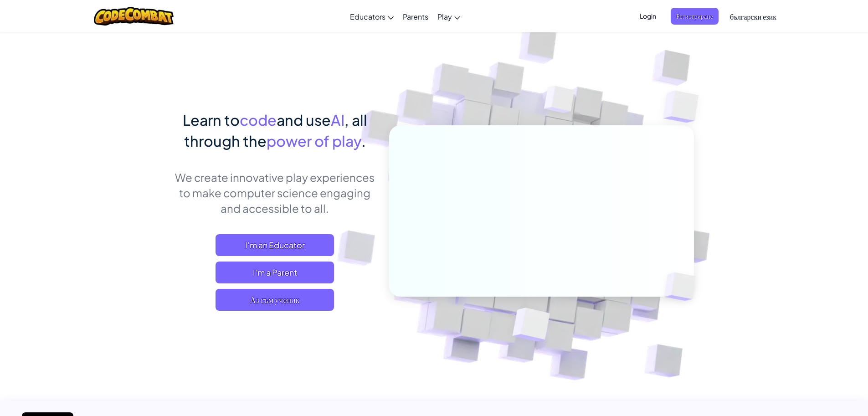  What do you see at coordinates (368, 16) in the screenshot?
I see `span: Educators` at bounding box center [368, 16].